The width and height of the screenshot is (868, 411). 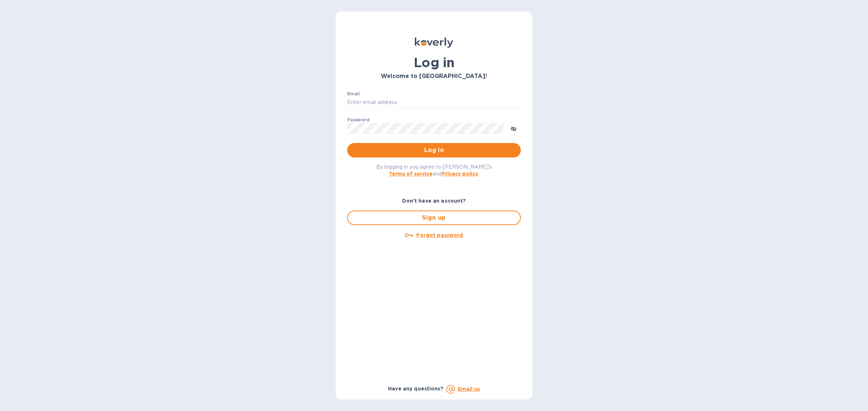 I want to click on b: Have any questions?, so click(x=416, y=389).